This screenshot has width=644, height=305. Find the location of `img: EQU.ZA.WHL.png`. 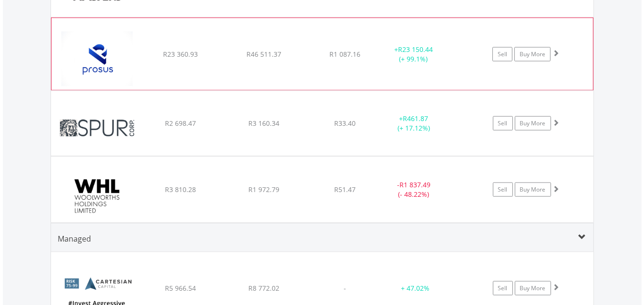

img: EQU.ZA.WHL.png is located at coordinates (97, 195).